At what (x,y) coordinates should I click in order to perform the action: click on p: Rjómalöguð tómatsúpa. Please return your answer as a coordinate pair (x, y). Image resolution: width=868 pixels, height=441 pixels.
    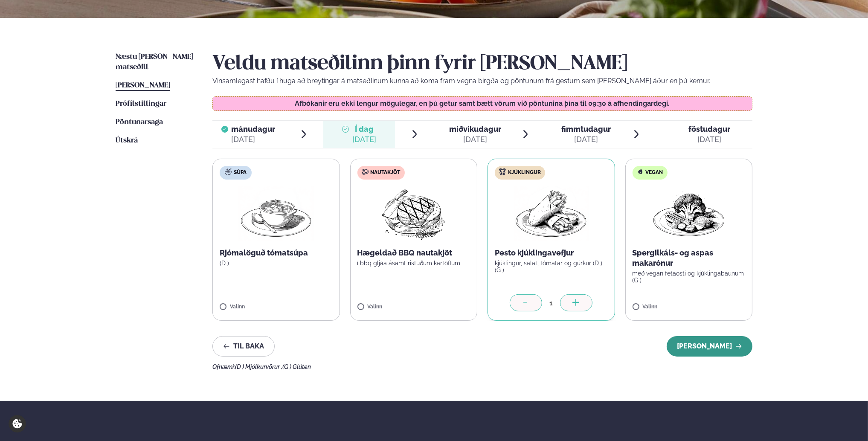
    Looking at the image, I should click on (276, 253).